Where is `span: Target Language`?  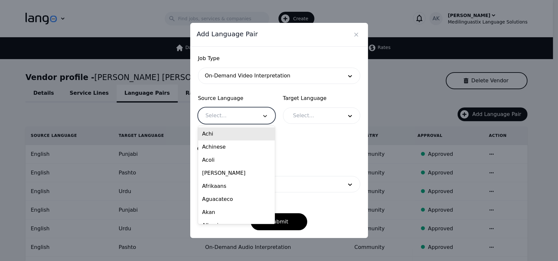
span: Target Language is located at coordinates (321, 98).